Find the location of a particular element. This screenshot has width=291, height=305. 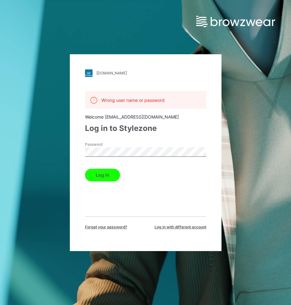

span: Forget your password? is located at coordinates (106, 227).